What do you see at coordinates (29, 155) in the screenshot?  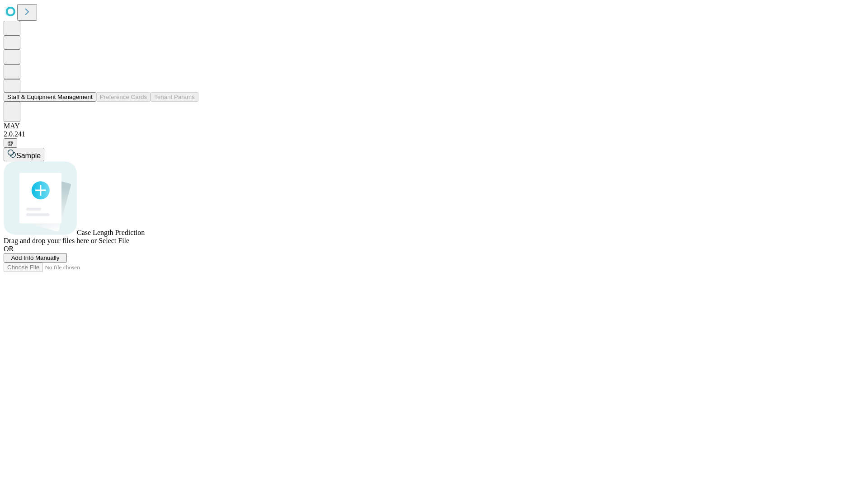 I see `span: Sample` at bounding box center [29, 155].